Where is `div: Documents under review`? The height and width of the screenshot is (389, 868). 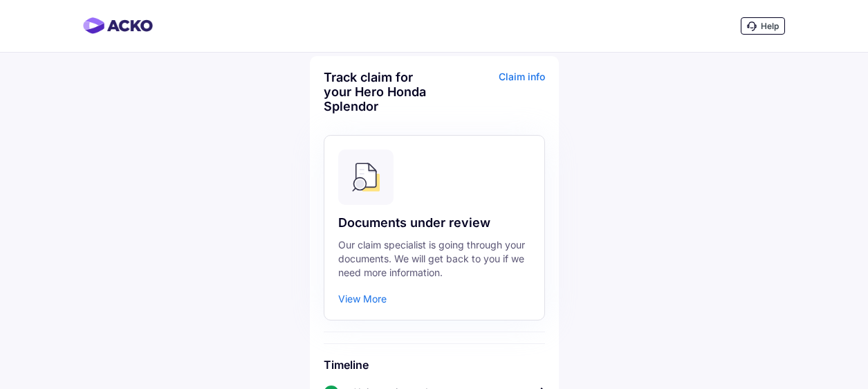
div: Documents under review is located at coordinates (434, 223).